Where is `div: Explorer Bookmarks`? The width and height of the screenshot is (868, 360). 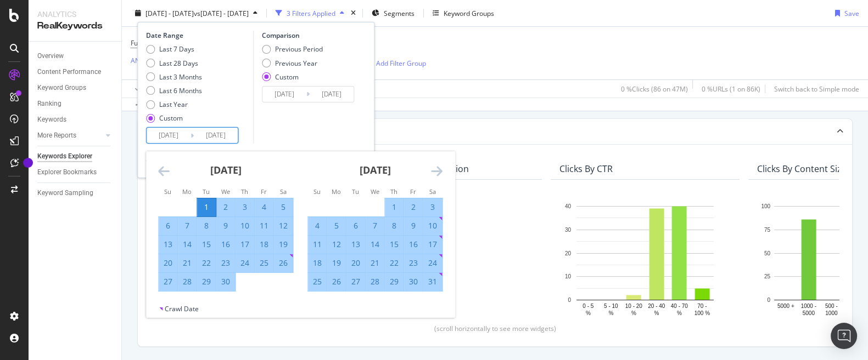
div: Explorer Bookmarks is located at coordinates (67, 172).